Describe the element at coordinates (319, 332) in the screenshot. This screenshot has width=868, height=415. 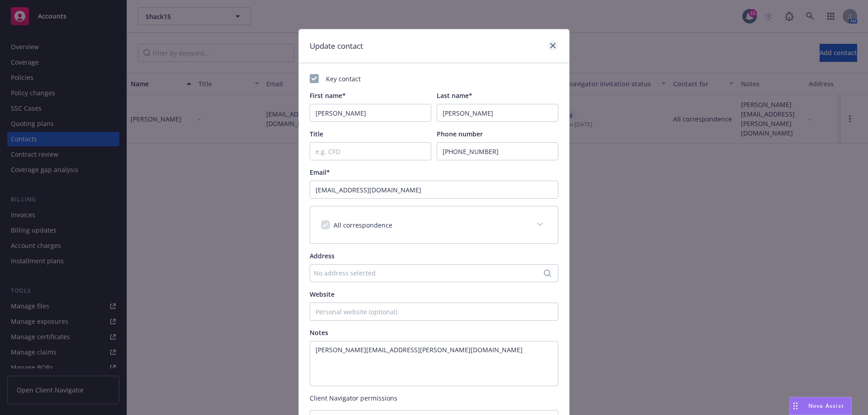
I see `span: Notes` at that location.